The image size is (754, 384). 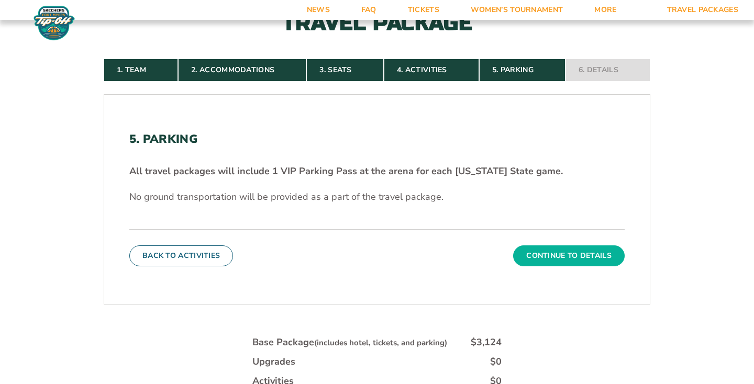 What do you see at coordinates (350, 342) in the screenshot?
I see `div: Base Package` at bounding box center [350, 342].